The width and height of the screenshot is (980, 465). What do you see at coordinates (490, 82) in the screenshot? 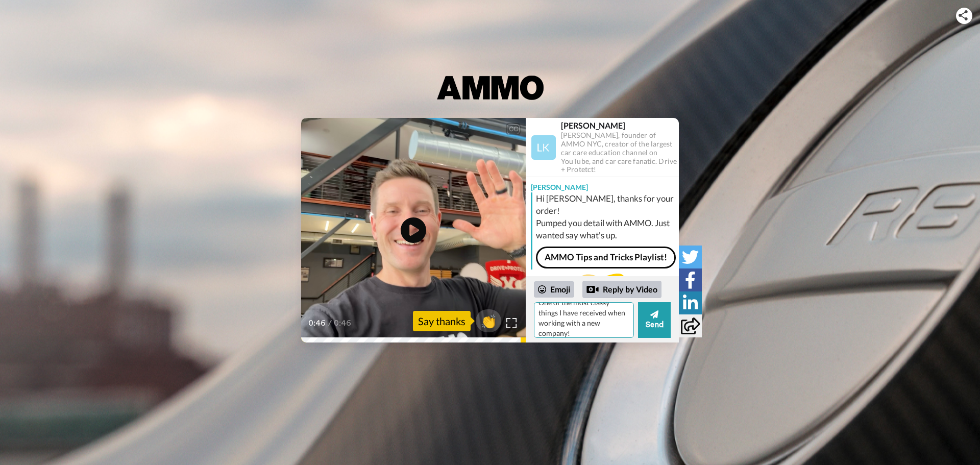
I see `img: logo` at bounding box center [490, 82].